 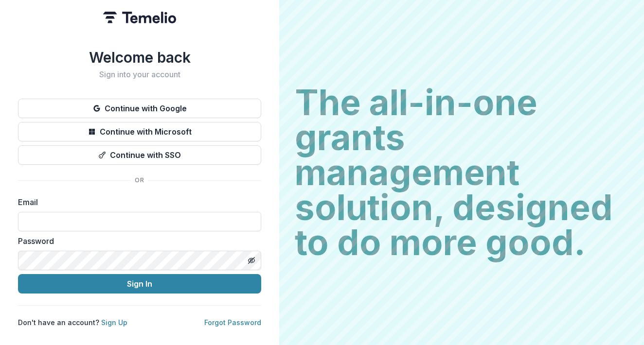 What do you see at coordinates (233, 322) in the screenshot?
I see `a: Forgot Password` at bounding box center [233, 322].